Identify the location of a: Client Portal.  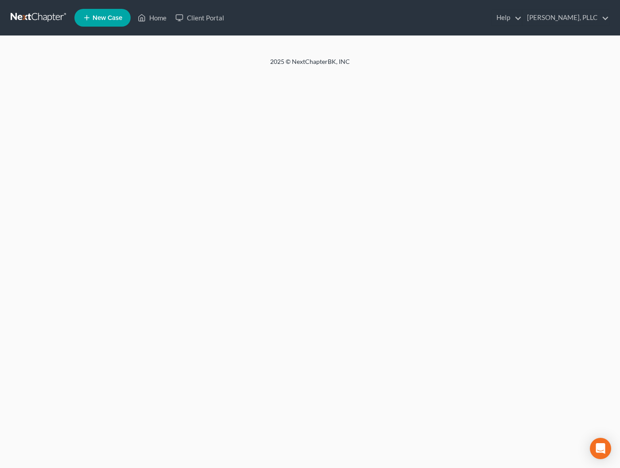
(200, 18).